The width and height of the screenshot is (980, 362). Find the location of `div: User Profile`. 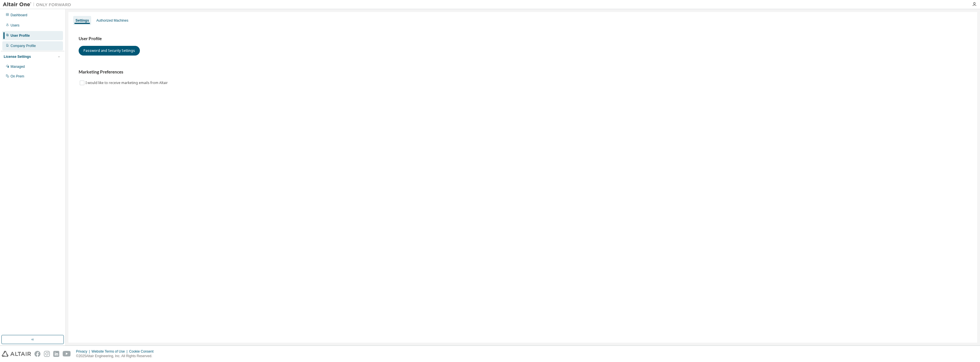

div: User Profile is located at coordinates (20, 36).